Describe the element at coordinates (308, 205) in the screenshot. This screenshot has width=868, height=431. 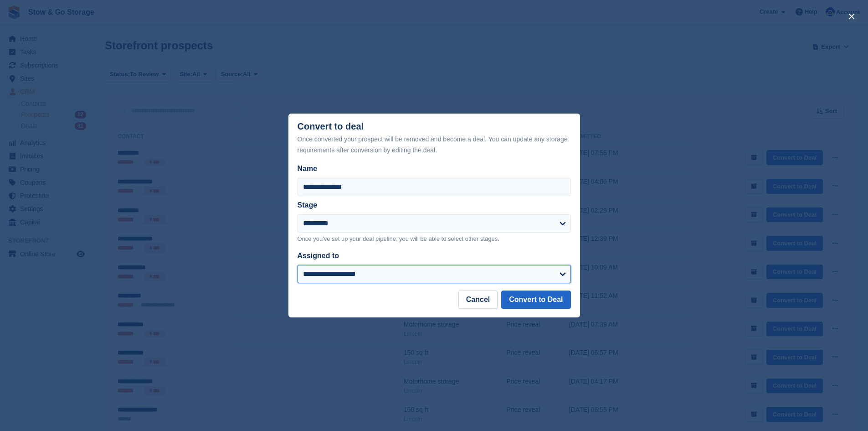
I see `label: Stage` at that location.